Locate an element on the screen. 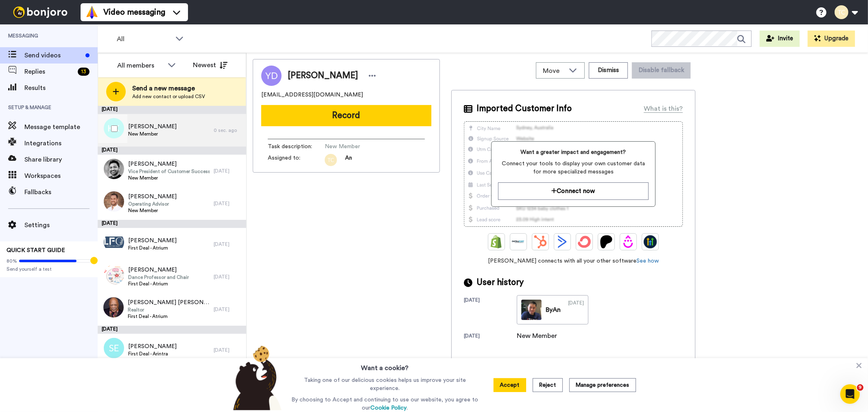 This screenshot has height=412, width=868. img: vm-color.svg is located at coordinates (92, 12).